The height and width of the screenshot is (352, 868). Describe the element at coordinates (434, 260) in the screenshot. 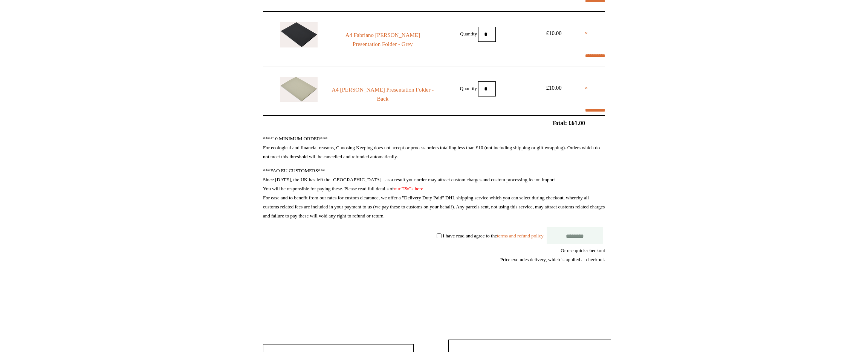

I see `div: Price excludes delivery, which is applied at checkout.` at that location.